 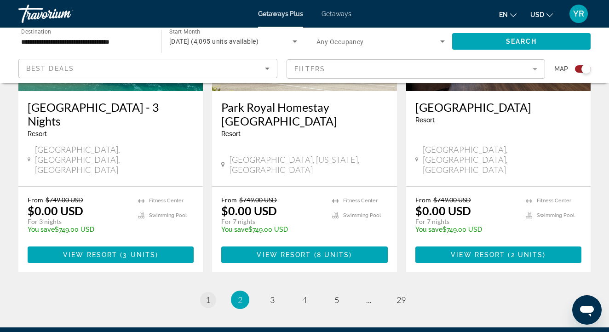 What do you see at coordinates (542, 14) in the screenshot?
I see `button: Change currency` at bounding box center [542, 14].